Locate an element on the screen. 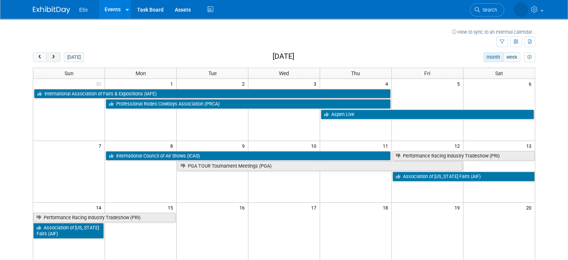  span: 5 is located at coordinates (460, 83).